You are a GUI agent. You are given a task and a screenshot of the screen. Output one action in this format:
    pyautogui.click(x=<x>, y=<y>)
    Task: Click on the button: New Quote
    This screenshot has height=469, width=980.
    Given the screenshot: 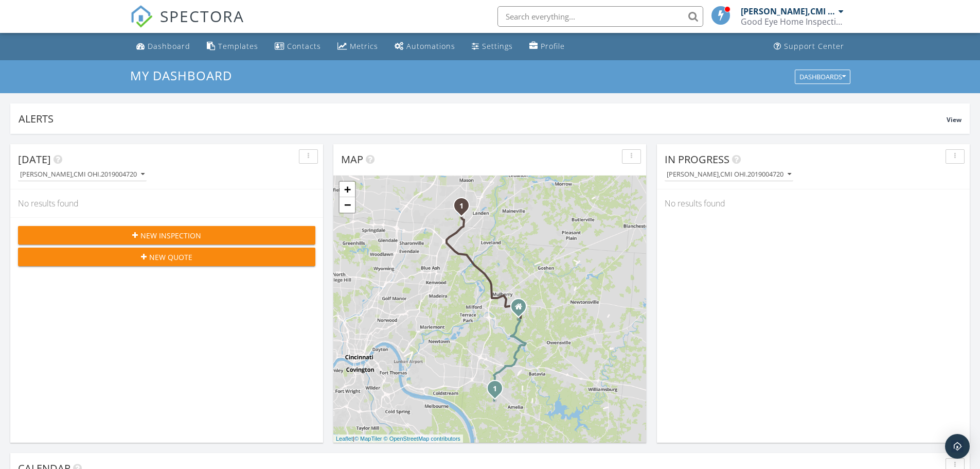 What is the action you would take?
    pyautogui.click(x=167, y=257)
    